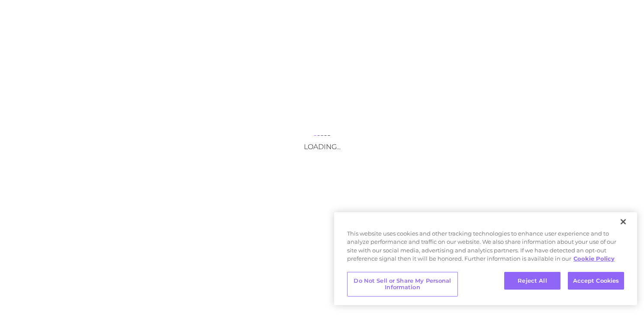  Describe the element at coordinates (623, 222) in the screenshot. I see `button: Close` at that location.